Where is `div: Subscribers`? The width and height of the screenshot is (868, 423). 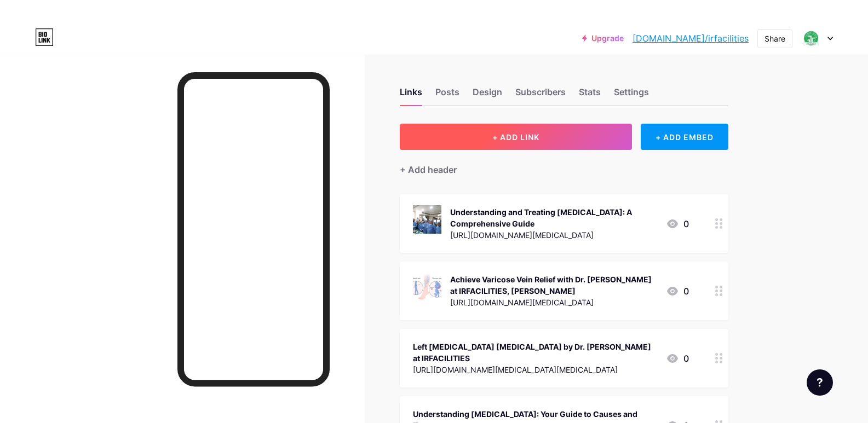 div: Subscribers is located at coordinates (541, 95).